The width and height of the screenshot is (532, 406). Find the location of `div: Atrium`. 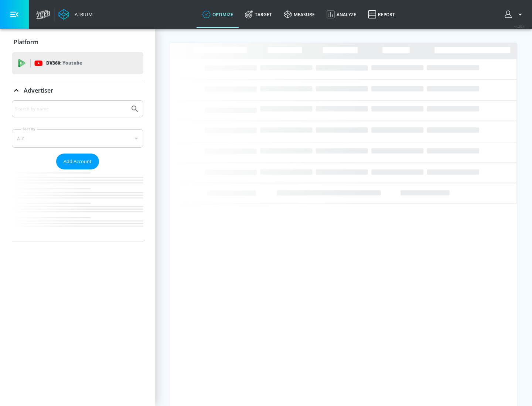

div: Atrium is located at coordinates (82, 14).